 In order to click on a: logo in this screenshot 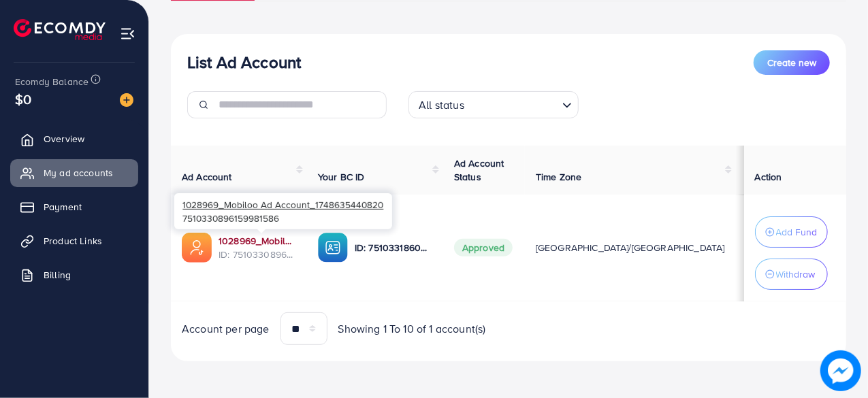, I will do `click(59, 30)`.